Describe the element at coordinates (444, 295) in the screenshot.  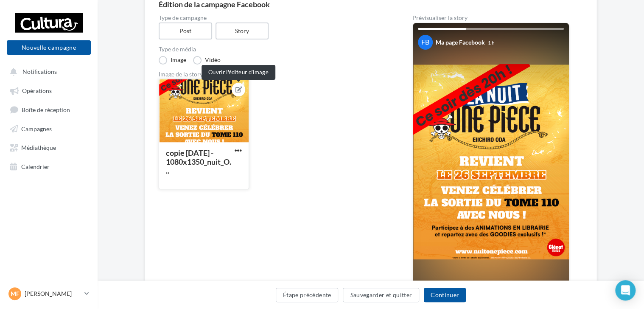
I see `button: Continuer` at that location.